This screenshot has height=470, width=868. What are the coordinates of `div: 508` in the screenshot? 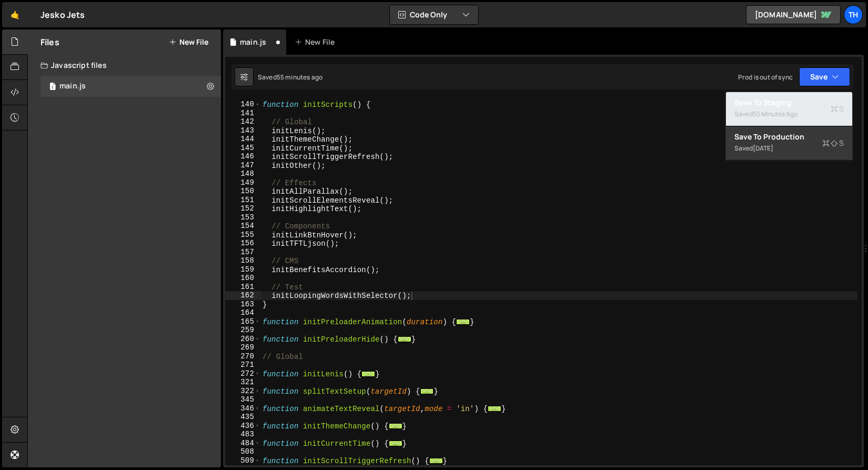 It's located at (243, 451).